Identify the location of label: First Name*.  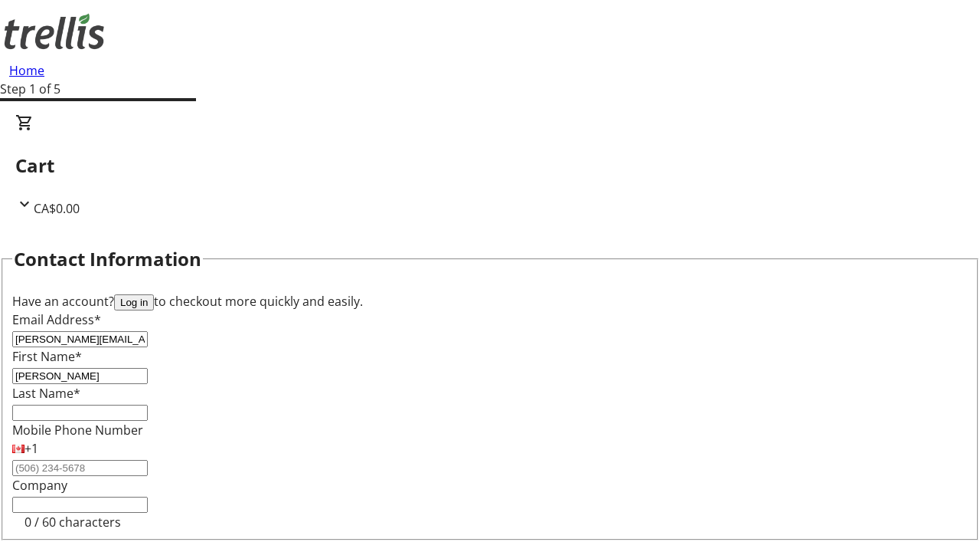
(46, 356).